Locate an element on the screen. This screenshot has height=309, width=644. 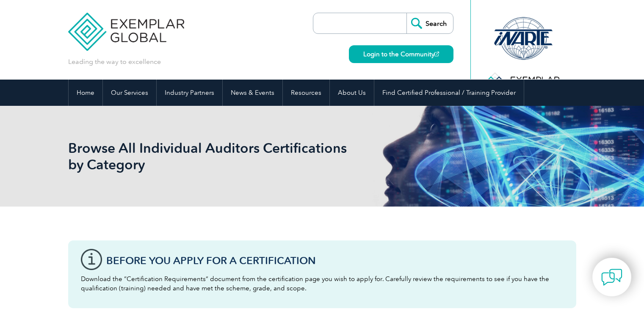
a: Industry Partners is located at coordinates (189, 93).